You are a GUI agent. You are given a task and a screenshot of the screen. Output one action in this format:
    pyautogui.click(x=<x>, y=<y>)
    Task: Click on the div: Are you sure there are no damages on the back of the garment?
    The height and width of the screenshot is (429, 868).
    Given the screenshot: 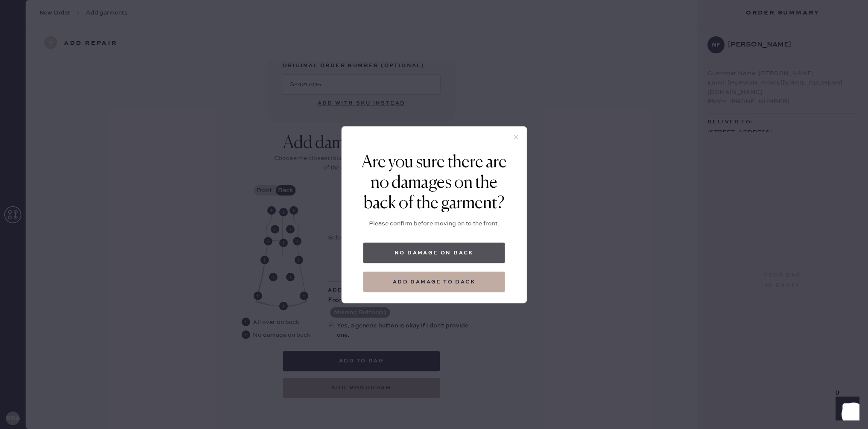 What is the action you would take?
    pyautogui.click(x=434, y=183)
    